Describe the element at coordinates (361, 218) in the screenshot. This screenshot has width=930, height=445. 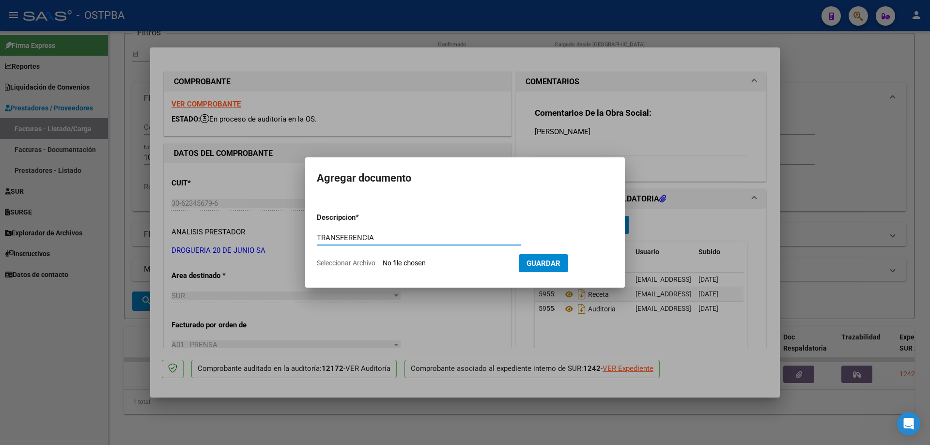
I see `p: Descripcion` at that location.